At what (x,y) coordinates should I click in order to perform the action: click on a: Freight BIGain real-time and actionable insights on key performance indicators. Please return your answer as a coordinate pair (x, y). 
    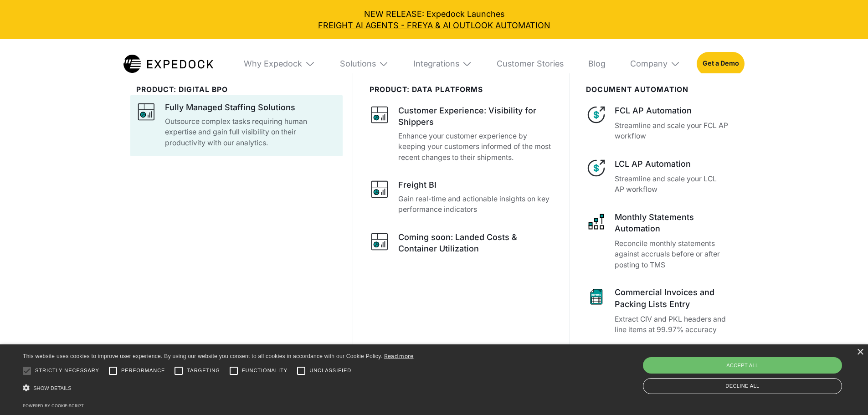
    Looking at the image, I should click on (461, 197).